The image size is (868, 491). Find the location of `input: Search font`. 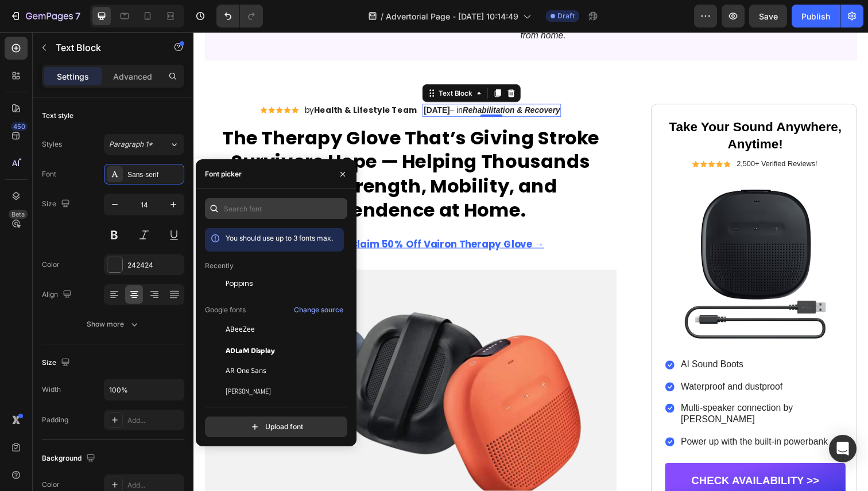

input: Search font is located at coordinates (276, 209).